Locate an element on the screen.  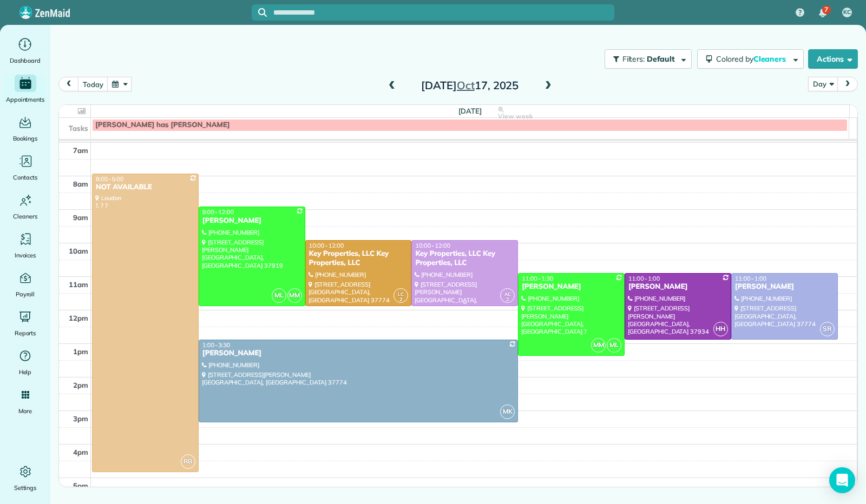
a: Help is located at coordinates (25, 362).